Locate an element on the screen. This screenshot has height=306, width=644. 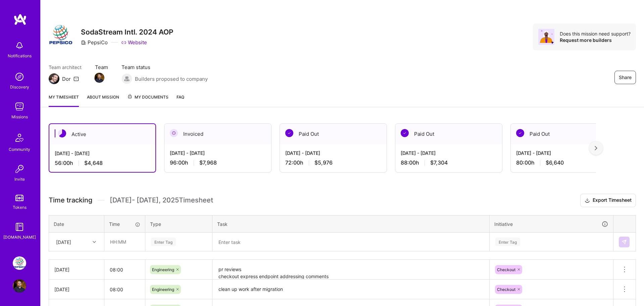
div: Discovery is located at coordinates (19, 87).